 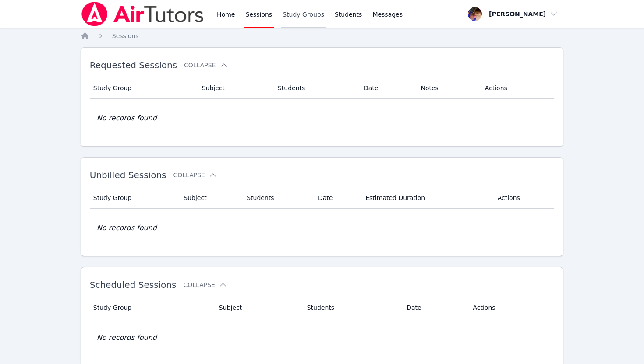 What do you see at coordinates (133, 285) in the screenshot?
I see `span: Scheduled Sessions` at bounding box center [133, 285].